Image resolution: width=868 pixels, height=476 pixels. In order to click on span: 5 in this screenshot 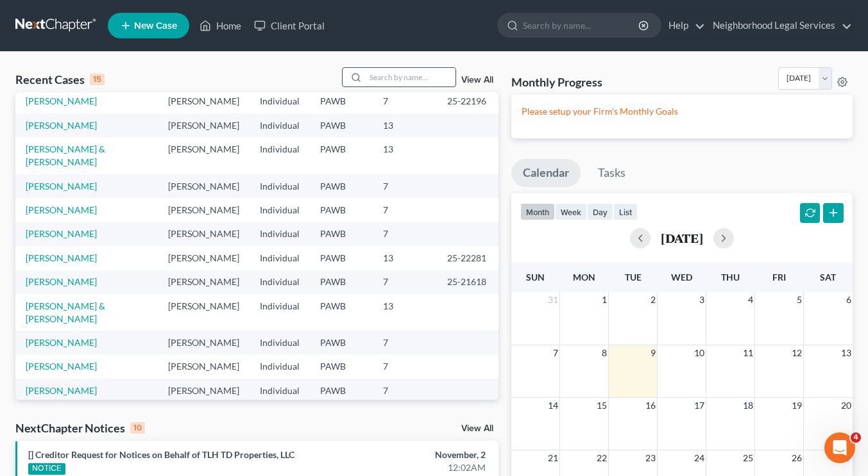, I will do `click(799, 300)`.